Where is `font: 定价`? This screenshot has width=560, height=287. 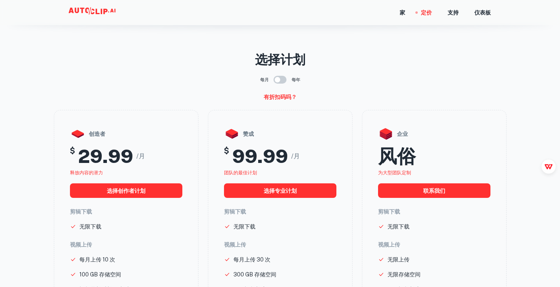 font: 定价 is located at coordinates (426, 13).